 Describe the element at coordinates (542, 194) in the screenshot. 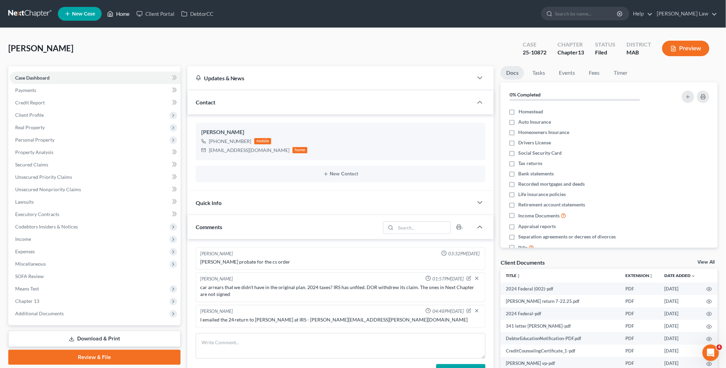

I see `span: Life insurance policies` at that location.